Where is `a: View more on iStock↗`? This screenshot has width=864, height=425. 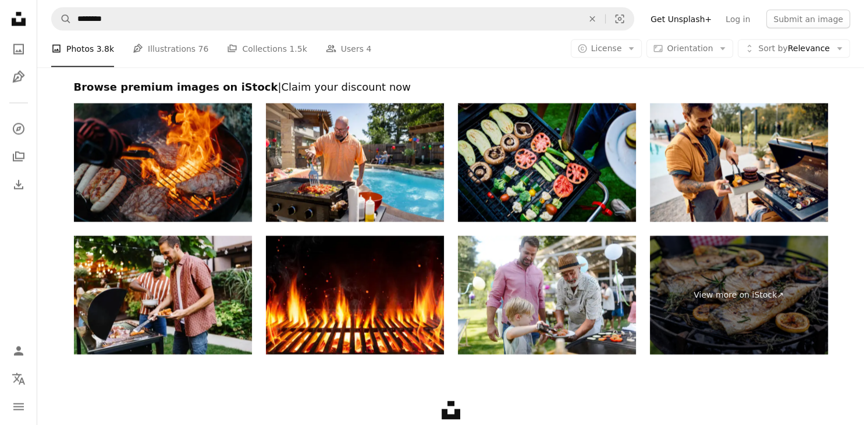 a: View more on iStock↗ is located at coordinates (739, 295).